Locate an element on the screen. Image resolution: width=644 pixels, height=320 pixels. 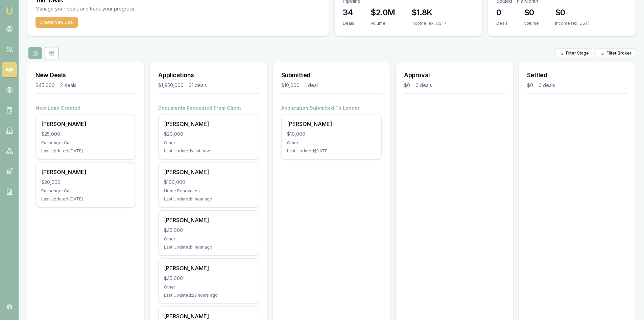
h3: Approval is located at coordinates (454, 75).